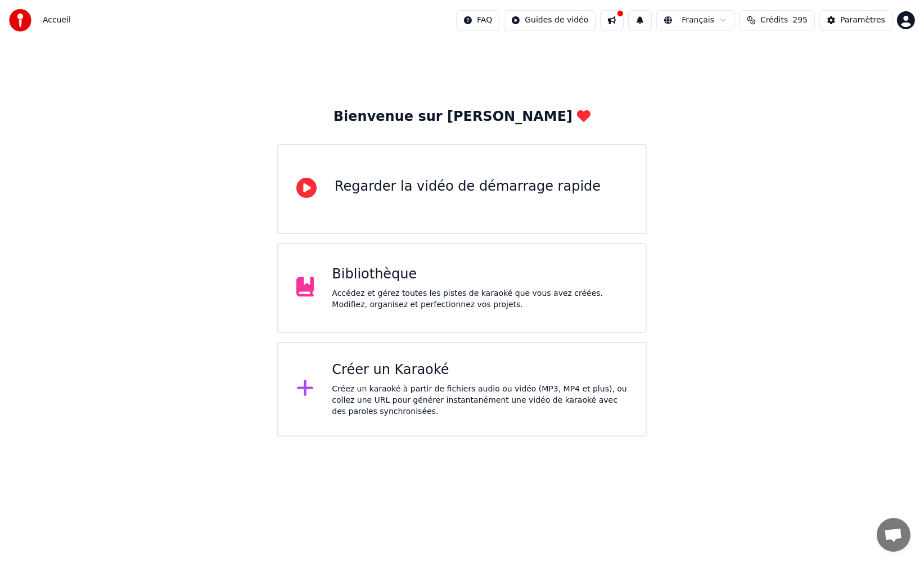  Describe the element at coordinates (479, 370) in the screenshot. I see `div: Créer un Karaoké` at that location.